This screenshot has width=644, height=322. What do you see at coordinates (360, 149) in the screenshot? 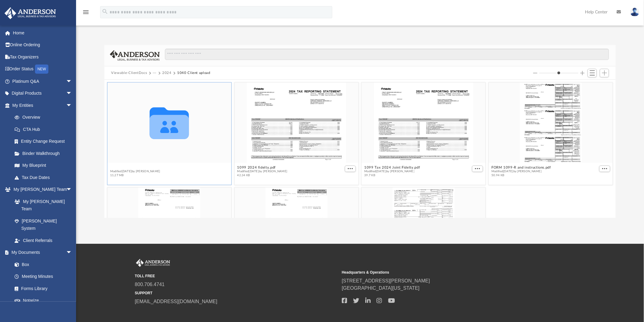
I see `div: grid` at bounding box center [360, 149].